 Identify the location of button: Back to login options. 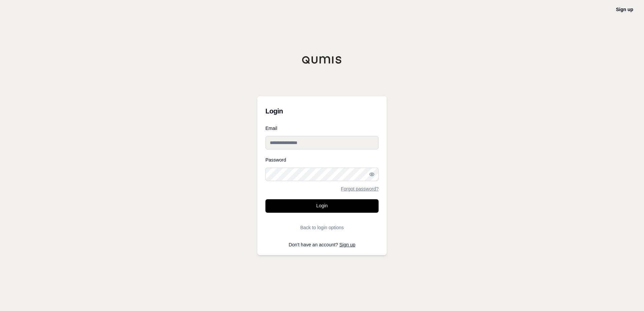
(322, 228).